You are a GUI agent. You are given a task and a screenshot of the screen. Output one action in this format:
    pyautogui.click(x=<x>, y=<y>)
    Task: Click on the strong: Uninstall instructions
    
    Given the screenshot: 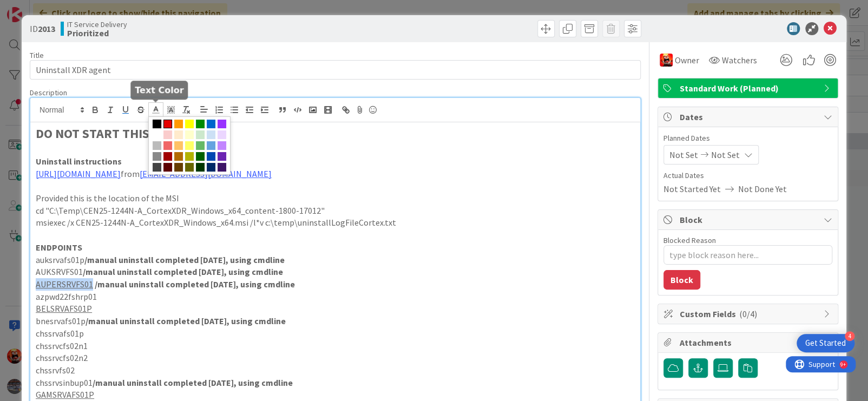 What is the action you would take?
    pyautogui.click(x=78, y=161)
    